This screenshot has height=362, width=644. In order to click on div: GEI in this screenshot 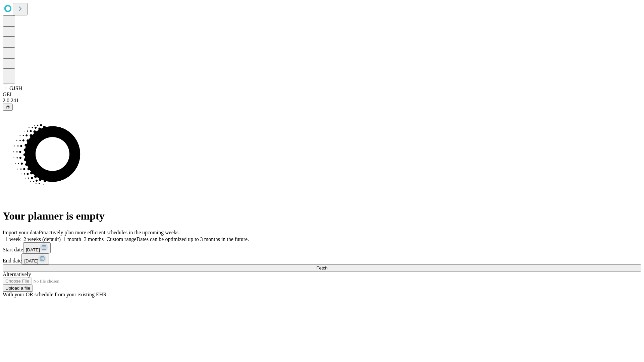, I will do `click(322, 94)`.